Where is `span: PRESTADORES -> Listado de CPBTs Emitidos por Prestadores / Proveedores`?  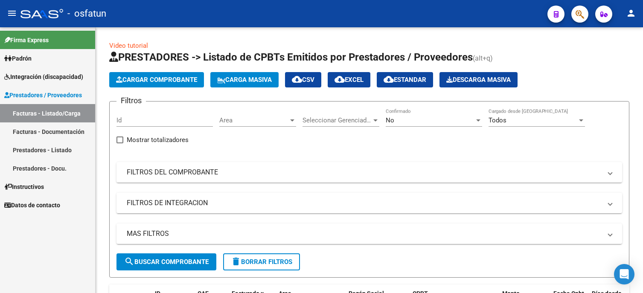 span: PRESTADORES -> Listado de CPBTs Emitidos por Prestadores / Proveedores is located at coordinates (291, 57).